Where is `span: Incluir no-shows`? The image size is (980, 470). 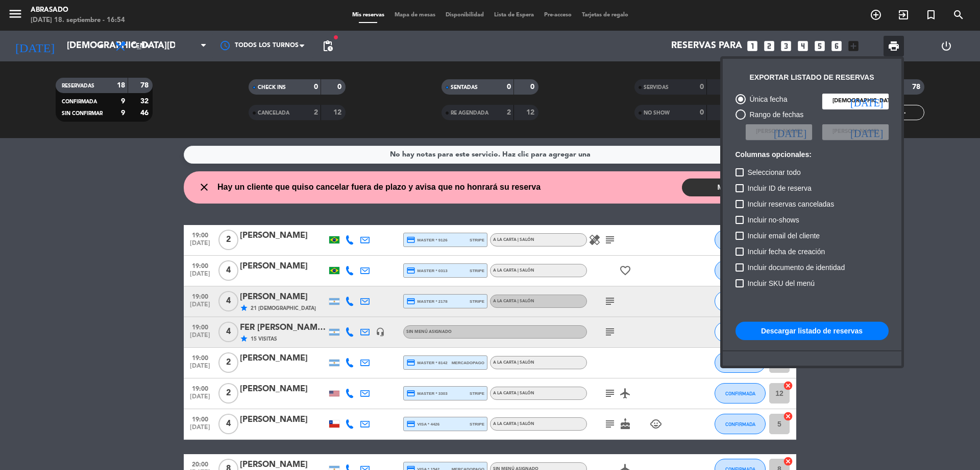
span: Incluir no-shows is located at coordinates (773, 219).